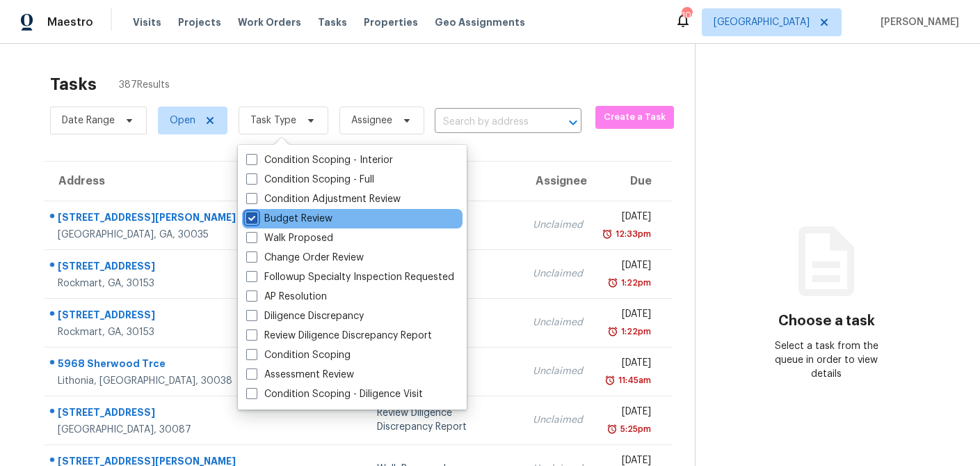 Image resolution: width=980 pixels, height=466 pixels. I want to click on h2: Tasks, so click(73, 85).